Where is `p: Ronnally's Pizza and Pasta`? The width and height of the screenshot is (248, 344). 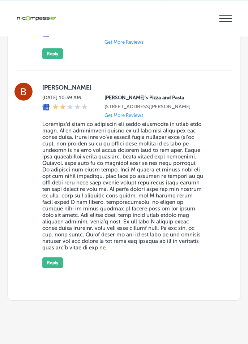
p: Ronnally's Pizza and Pasta is located at coordinates (162, 98).